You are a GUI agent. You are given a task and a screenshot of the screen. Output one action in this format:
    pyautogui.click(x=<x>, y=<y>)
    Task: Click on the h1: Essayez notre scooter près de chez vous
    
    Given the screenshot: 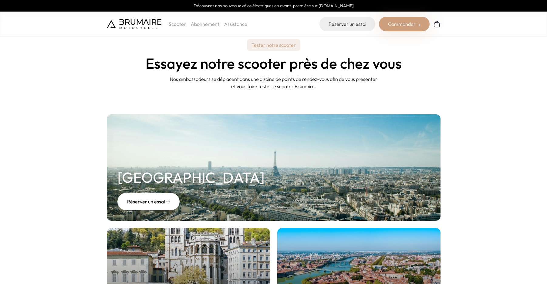 What is the action you would take?
    pyautogui.click(x=274, y=63)
    